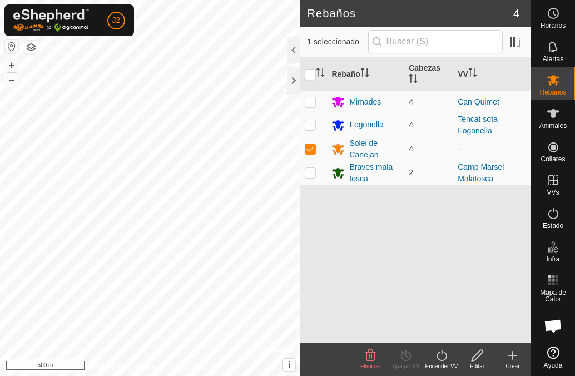 The height and width of the screenshot is (376, 575). I want to click on a: Política de Privacidad, so click(124, 366).